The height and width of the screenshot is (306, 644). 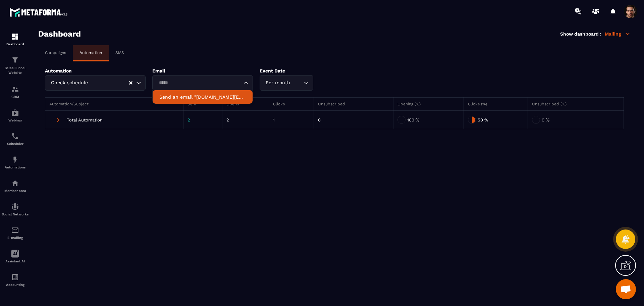 What do you see at coordinates (15, 97) in the screenshot?
I see `p: CRM` at bounding box center [15, 97].